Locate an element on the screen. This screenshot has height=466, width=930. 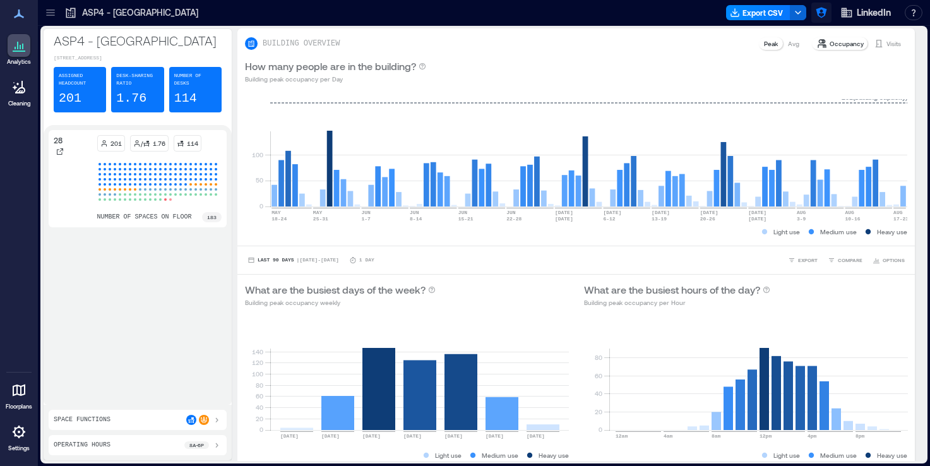
p: Cleaning is located at coordinates (19, 104).